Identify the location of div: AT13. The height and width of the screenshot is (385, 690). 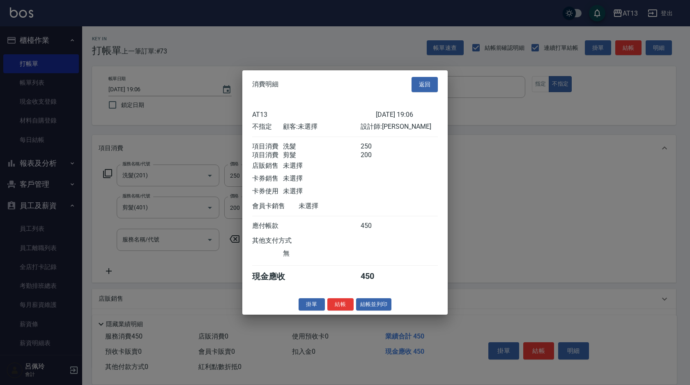
(314, 114).